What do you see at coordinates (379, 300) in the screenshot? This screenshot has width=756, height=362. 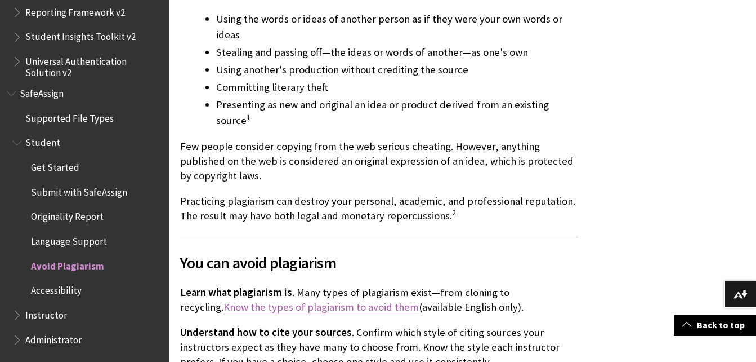 I see `p: . Many types of plagiarism exist—from cloning to recycling. (available English only).` at bounding box center [379, 300].